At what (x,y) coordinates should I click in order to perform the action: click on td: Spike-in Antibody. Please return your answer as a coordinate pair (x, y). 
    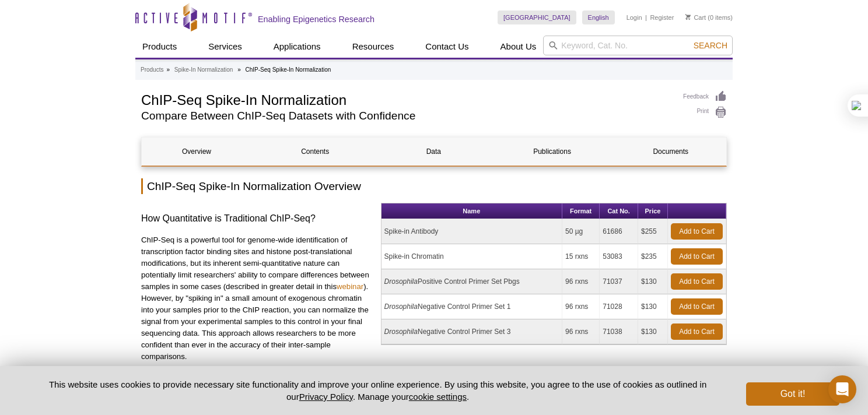
    Looking at the image, I should click on (472, 231).